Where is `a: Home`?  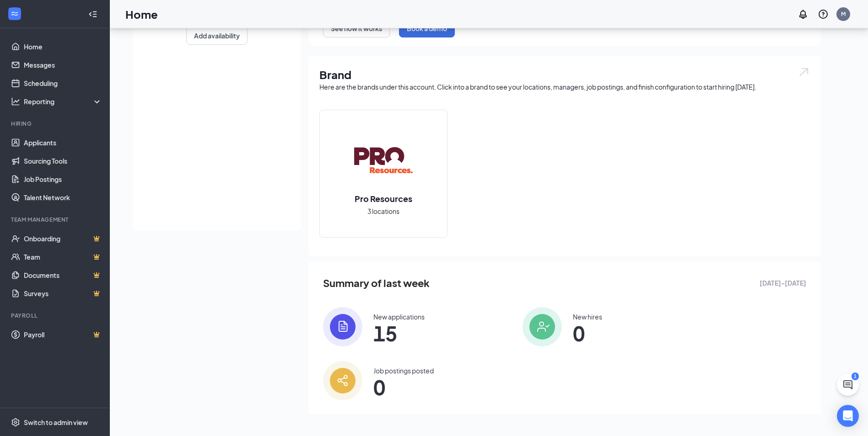 a: Home is located at coordinates (63, 46).